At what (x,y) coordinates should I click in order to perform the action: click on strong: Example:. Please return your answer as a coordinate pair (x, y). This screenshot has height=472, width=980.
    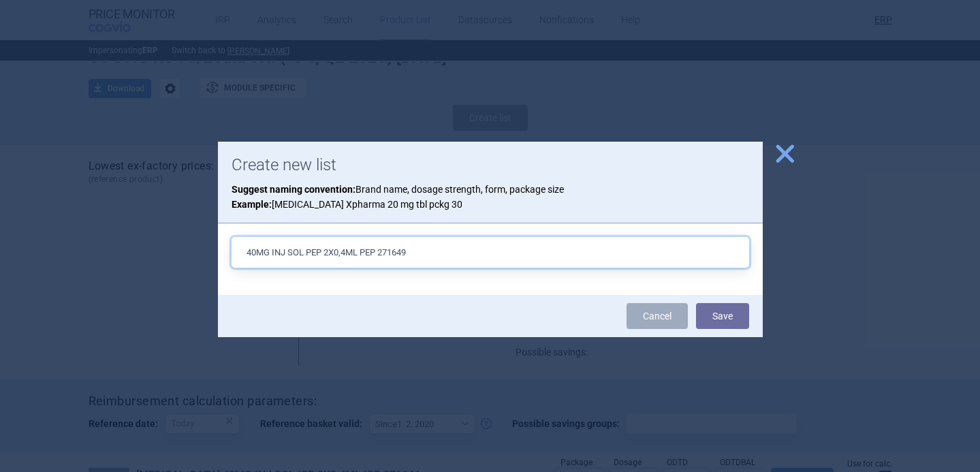
    Looking at the image, I should click on (252, 204).